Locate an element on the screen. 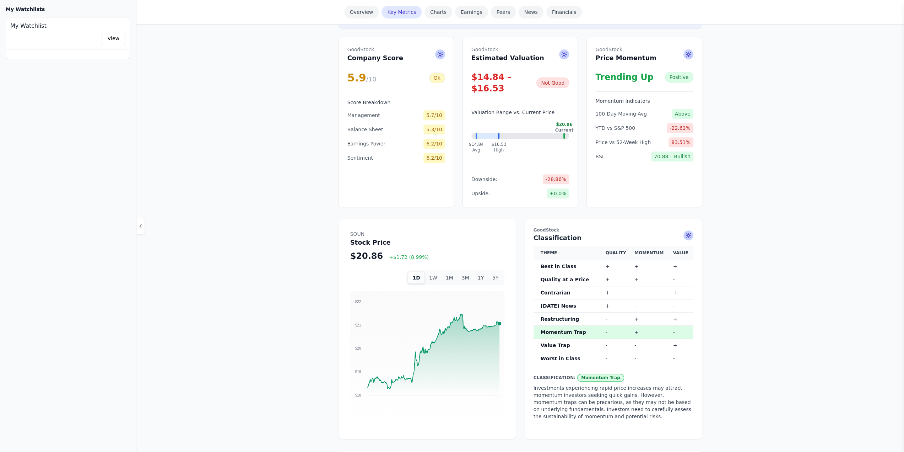  span: 70.88 – Bullish is located at coordinates (672, 156).